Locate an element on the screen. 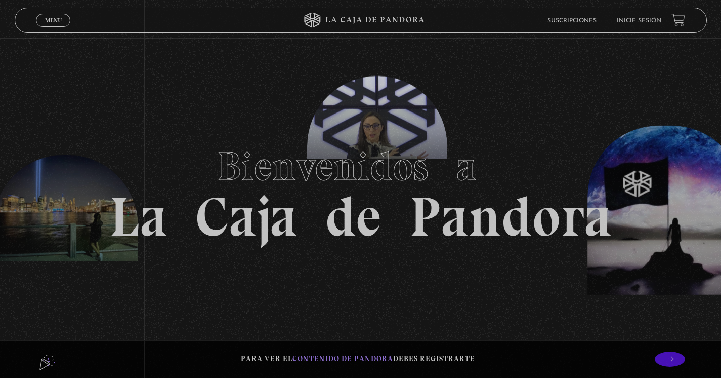  span: Menu is located at coordinates (53, 20).